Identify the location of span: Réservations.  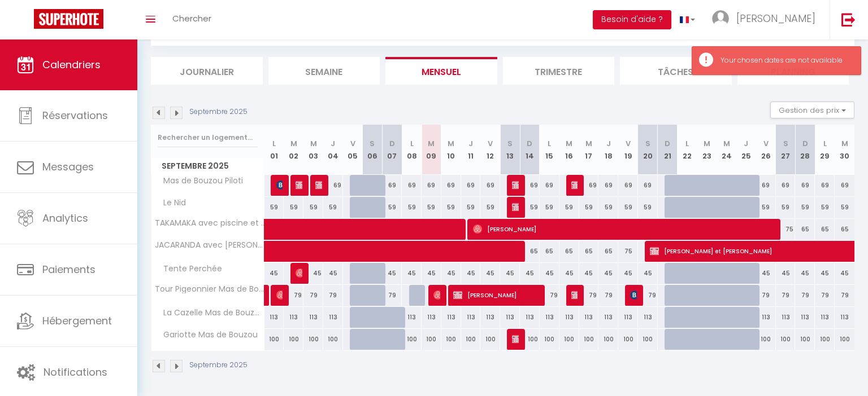
(76, 115).